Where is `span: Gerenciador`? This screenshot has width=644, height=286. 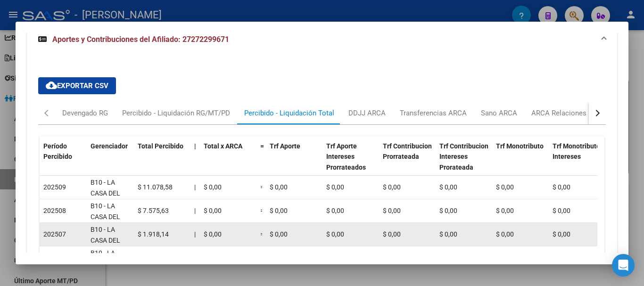
span: Gerenciador is located at coordinates (109, 146).